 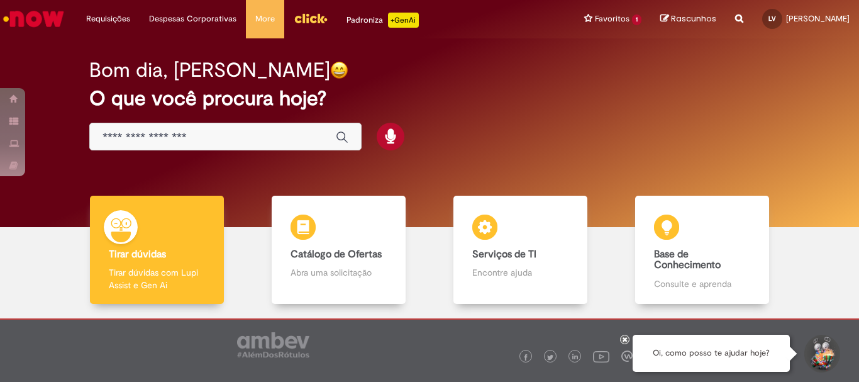 What do you see at coordinates (338, 250) in the screenshot?
I see `a: Catálogo de Ofertas Abra uma solicitação` at bounding box center [338, 250].